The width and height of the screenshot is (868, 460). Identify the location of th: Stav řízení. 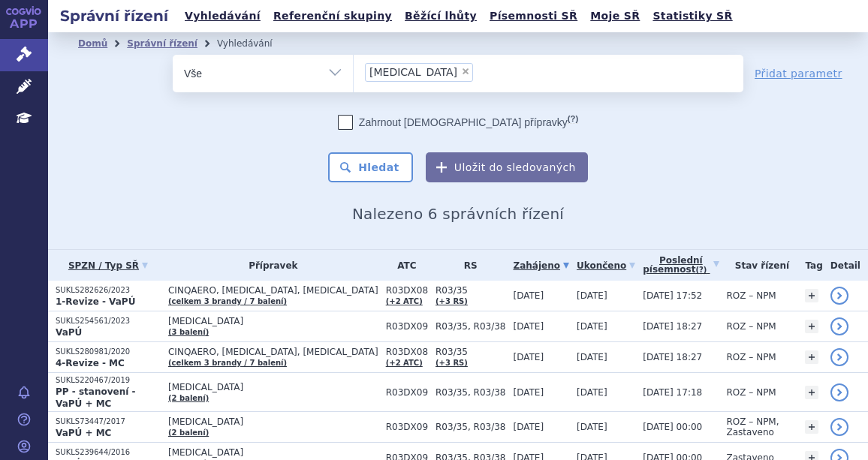
(759, 265).